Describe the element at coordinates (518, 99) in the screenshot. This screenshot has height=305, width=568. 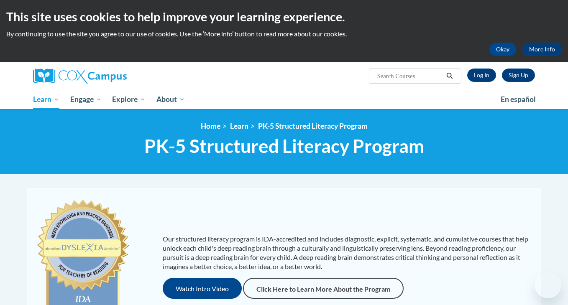
I see `span: En español` at that location.